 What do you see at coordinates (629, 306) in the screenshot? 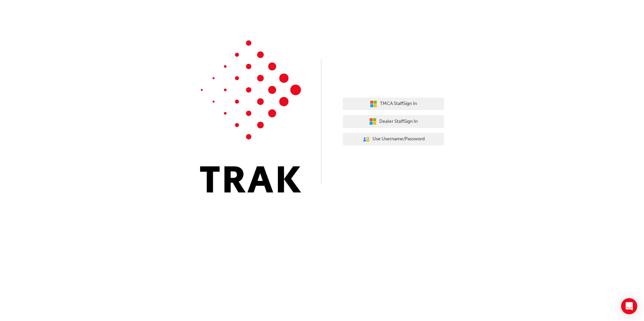
I see `div: Open Intercom Messenger` at bounding box center [629, 306].